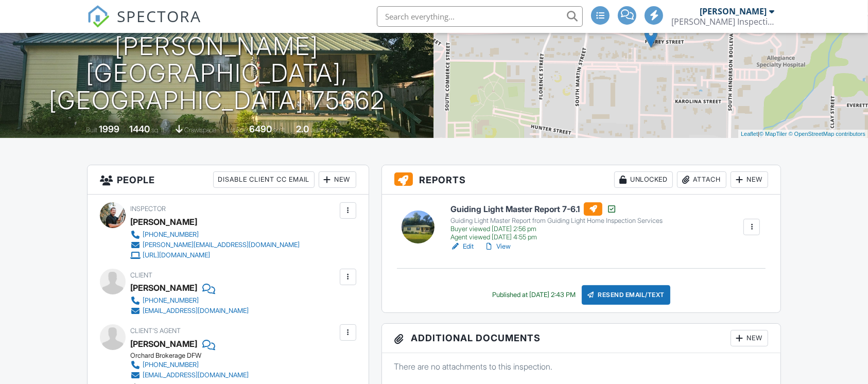  What do you see at coordinates (581, 180) in the screenshot?
I see `h3: Reports` at bounding box center [581, 180].